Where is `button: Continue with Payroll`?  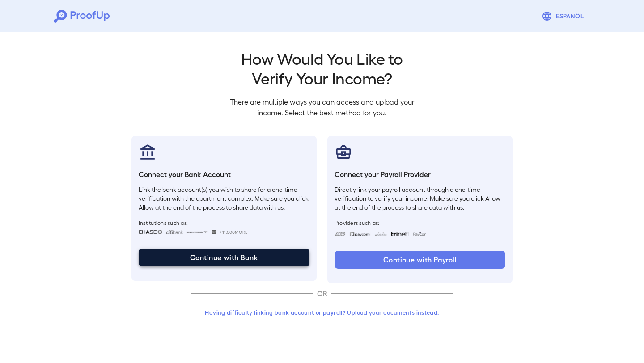 button: Continue with Payroll is located at coordinates (420, 259).